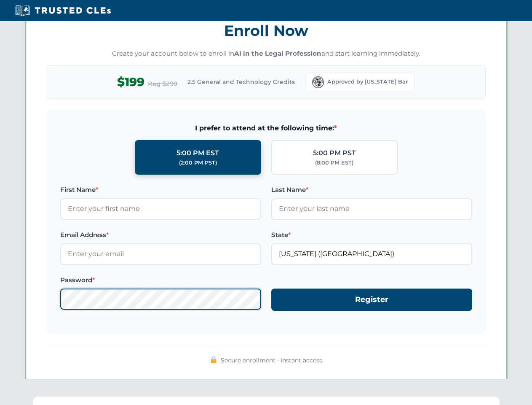 The height and width of the screenshot is (405, 532). I want to click on input: Florida (FL), so click(371, 254).